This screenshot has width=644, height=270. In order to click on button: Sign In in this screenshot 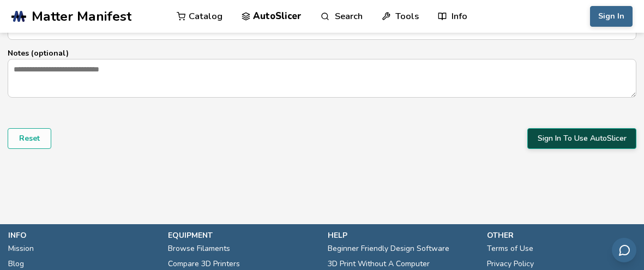, I will do `click(611, 17)`.